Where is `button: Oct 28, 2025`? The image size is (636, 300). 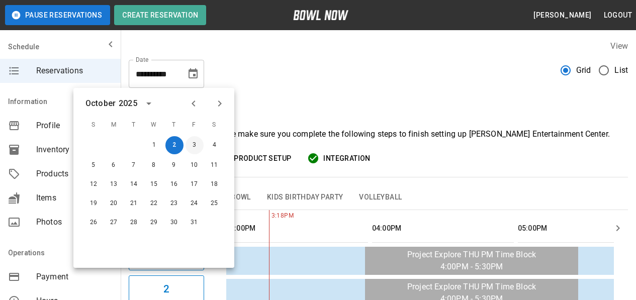
button: Oct 28, 2025 is located at coordinates (134, 223).